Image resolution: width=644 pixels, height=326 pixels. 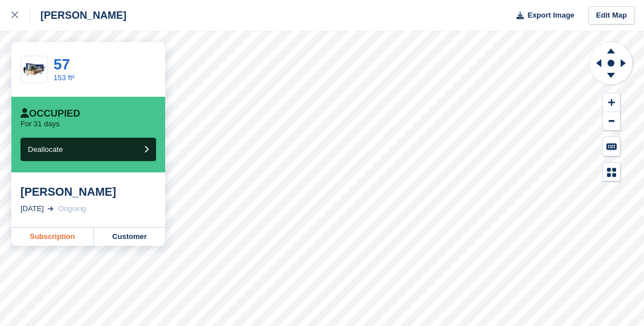 I want to click on a: Subscription, so click(x=52, y=237).